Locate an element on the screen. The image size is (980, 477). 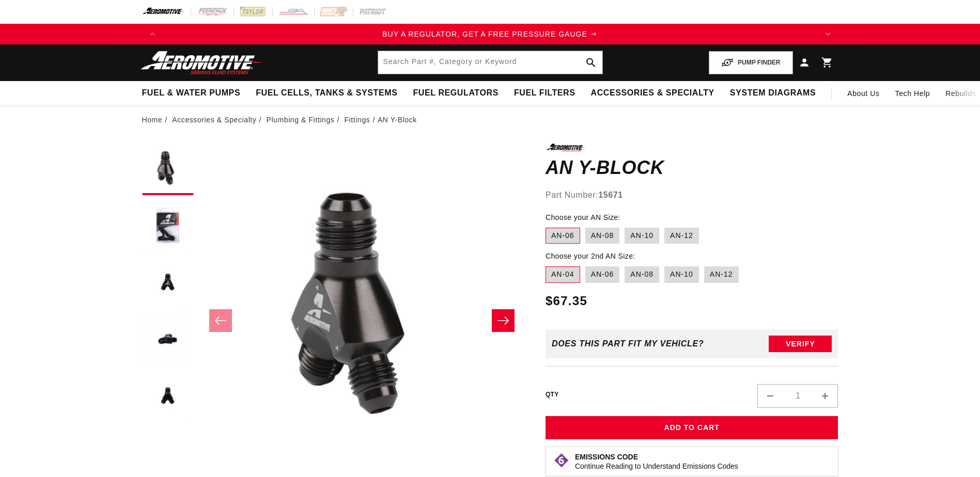
button: search button is located at coordinates (591, 62).